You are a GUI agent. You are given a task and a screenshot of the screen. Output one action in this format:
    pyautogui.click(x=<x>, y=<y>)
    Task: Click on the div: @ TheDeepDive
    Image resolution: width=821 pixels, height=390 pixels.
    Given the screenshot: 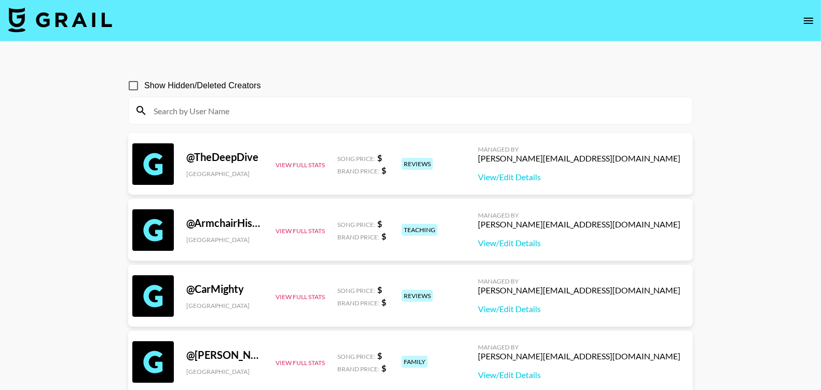 What is the action you would take?
    pyautogui.click(x=225, y=157)
    